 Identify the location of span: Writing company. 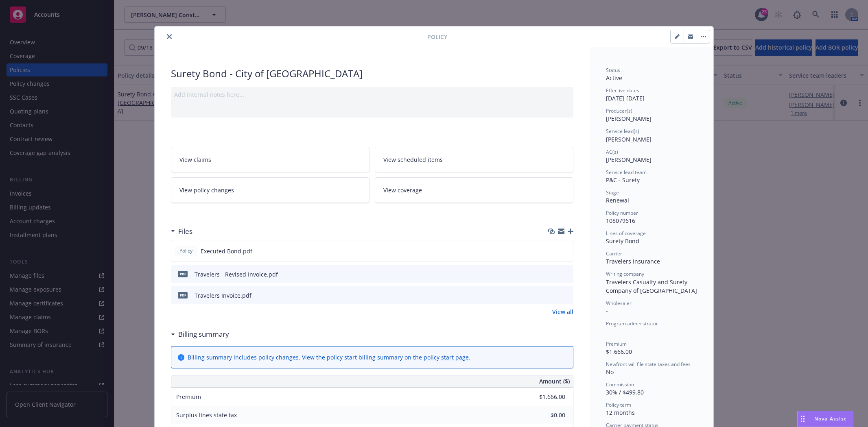
(625, 273).